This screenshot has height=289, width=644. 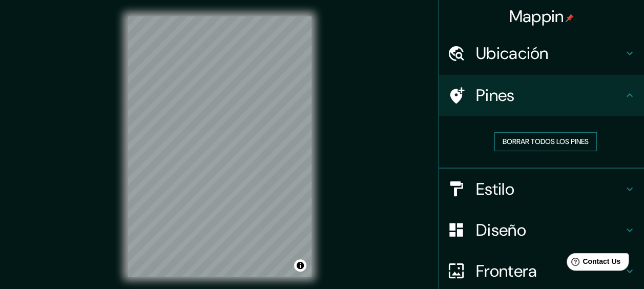 I want to click on div: Pines, so click(x=542, y=96).